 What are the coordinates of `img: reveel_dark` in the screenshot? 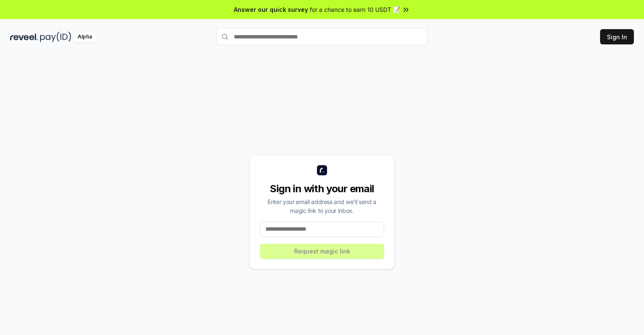 It's located at (24, 37).